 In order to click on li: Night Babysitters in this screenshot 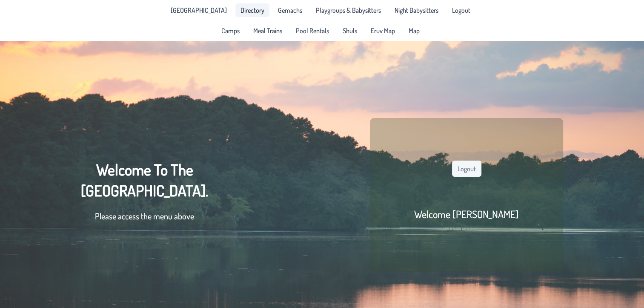, I will do `click(416, 10)`.